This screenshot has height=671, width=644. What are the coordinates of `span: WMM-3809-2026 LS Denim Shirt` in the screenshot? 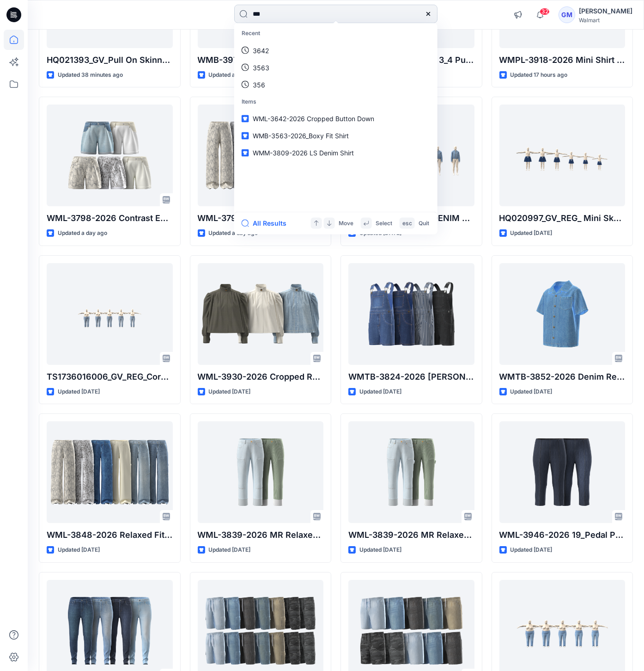 It's located at (303, 152).